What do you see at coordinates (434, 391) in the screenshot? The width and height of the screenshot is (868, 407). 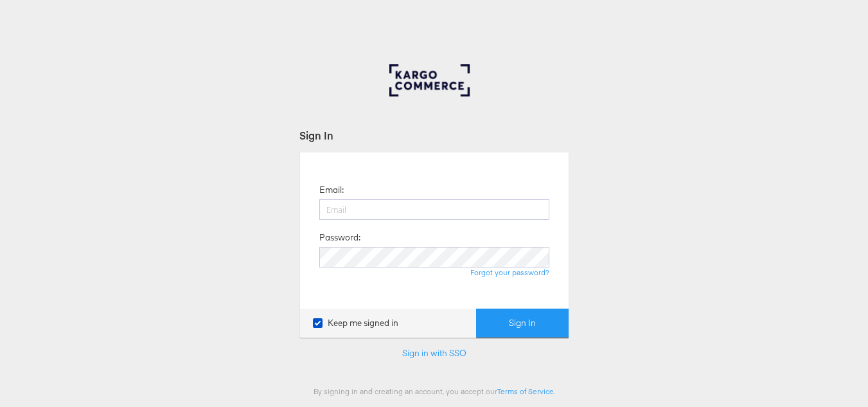 I see `div: By signing in and creating an account, you accept our .` at bounding box center [434, 391].